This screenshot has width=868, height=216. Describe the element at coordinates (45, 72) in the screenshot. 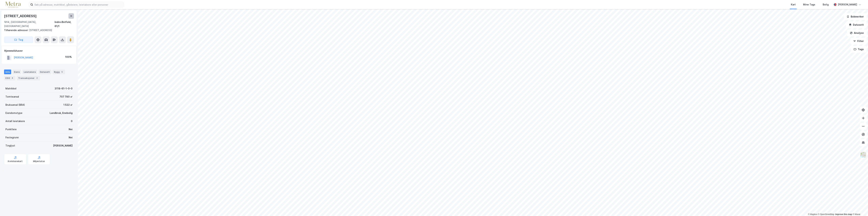

I see `div: Datasett` at that location.